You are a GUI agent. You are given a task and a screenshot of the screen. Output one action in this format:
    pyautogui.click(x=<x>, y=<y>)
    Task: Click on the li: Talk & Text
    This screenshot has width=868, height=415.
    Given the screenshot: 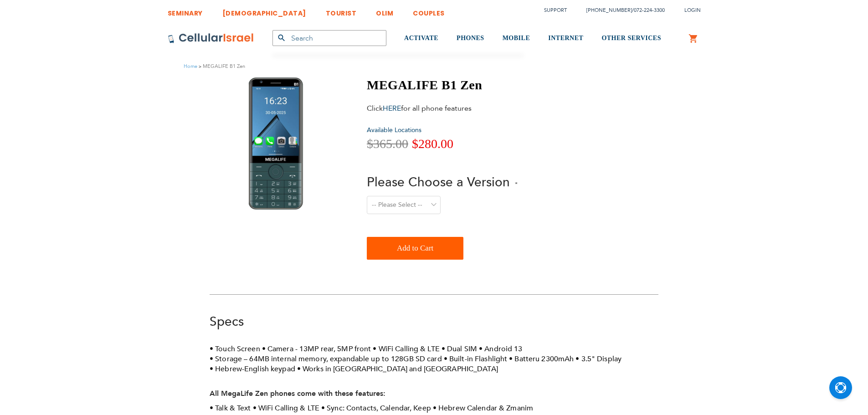 What is the action you would take?
    pyautogui.click(x=230, y=408)
    